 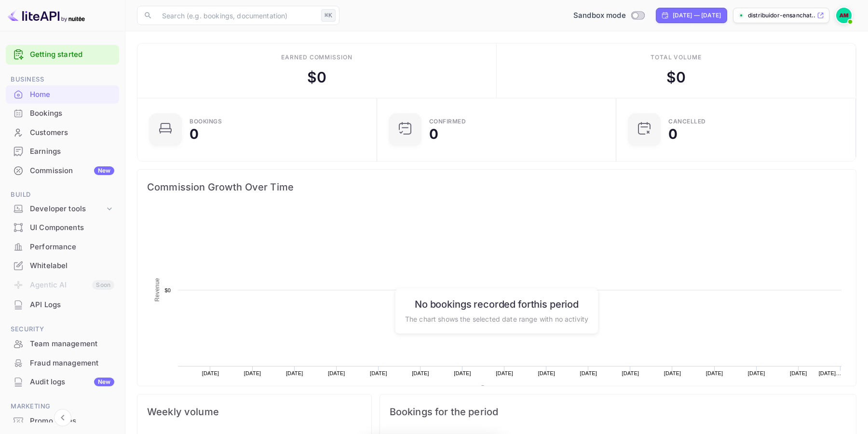 What do you see at coordinates (62, 55) in the screenshot?
I see `div: Getting started` at bounding box center [62, 55].